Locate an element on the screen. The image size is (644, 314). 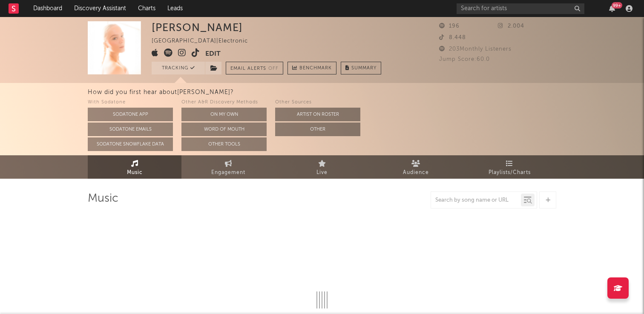
button: Sodatone Emails is located at coordinates (130, 129).